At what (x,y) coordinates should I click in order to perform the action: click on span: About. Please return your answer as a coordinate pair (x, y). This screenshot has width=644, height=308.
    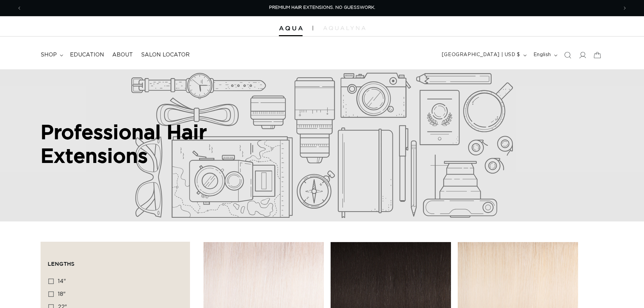
    Looking at the image, I should click on (122, 55).